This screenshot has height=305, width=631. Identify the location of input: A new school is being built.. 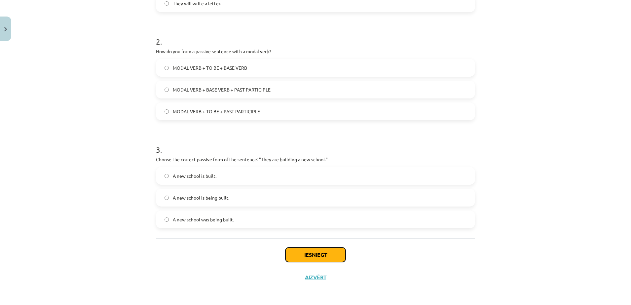
(166, 197).